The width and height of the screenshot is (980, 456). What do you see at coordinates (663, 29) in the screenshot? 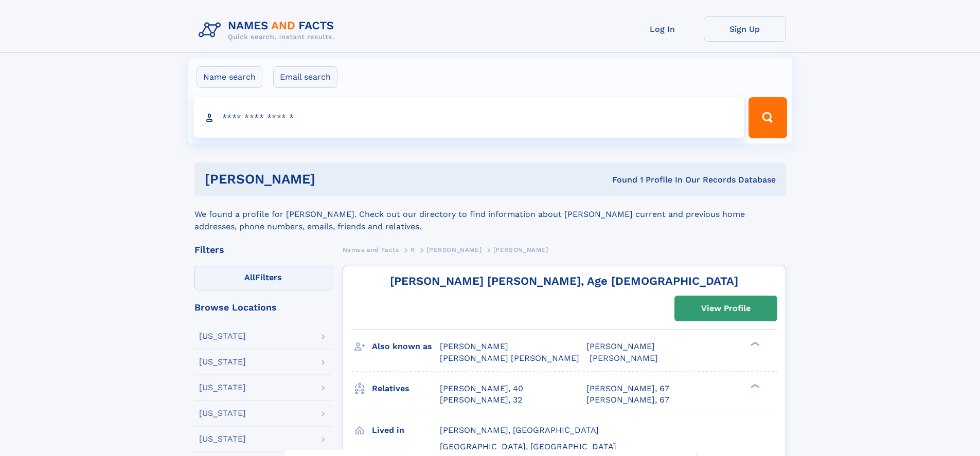
I see `a: Log In` at bounding box center [663, 29].